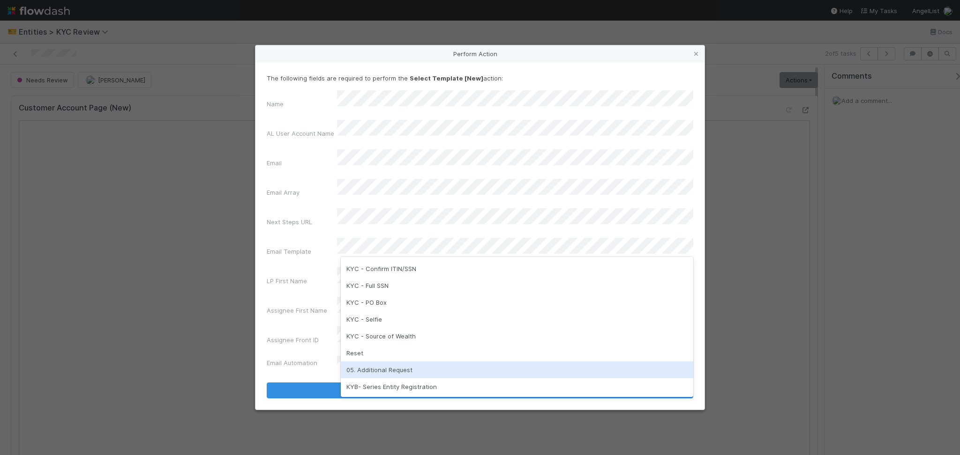  Describe the element at coordinates (287, 281) in the screenshot. I see `label: LP First Name` at that location.